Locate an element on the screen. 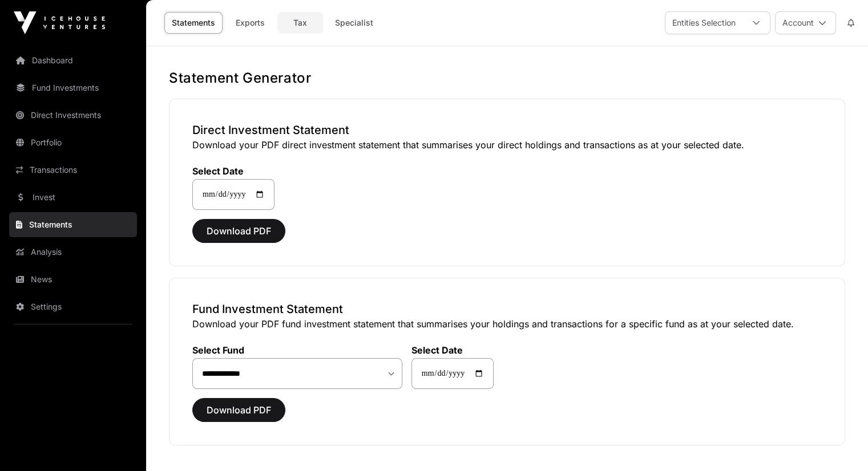 Image resolution: width=868 pixels, height=471 pixels. a: Transactions is located at coordinates (73, 170).